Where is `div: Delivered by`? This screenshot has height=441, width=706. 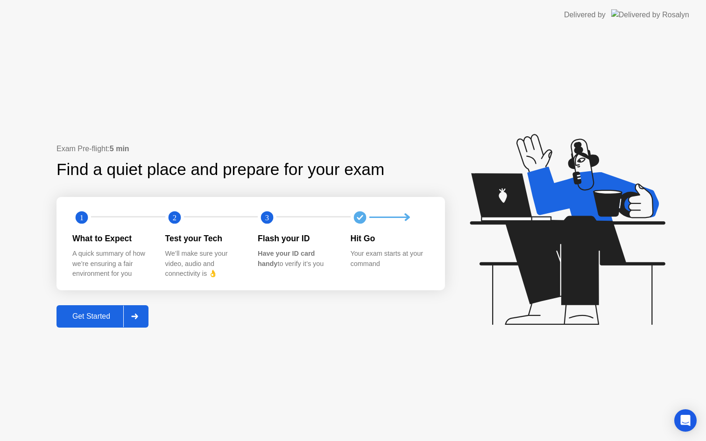 div: Delivered by is located at coordinates (584, 15).